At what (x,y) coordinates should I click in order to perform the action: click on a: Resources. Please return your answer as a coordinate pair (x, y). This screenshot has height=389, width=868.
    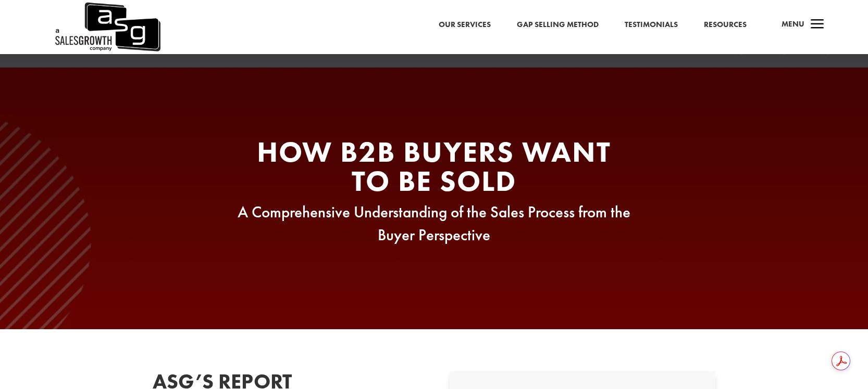
    Looking at the image, I should click on (725, 25).